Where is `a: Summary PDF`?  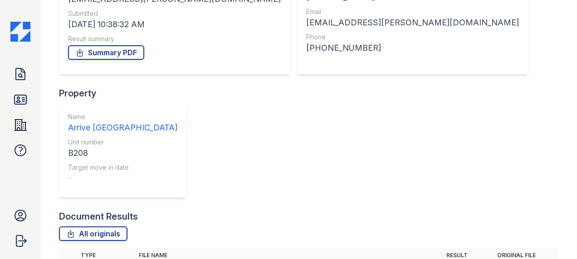 a: Summary PDF is located at coordinates (106, 53).